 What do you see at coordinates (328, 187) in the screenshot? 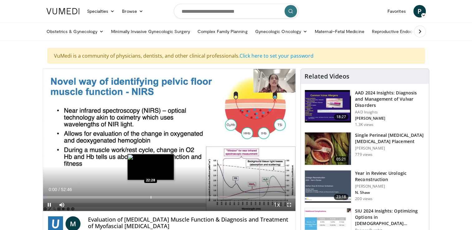
I see `img: a4763f22-b98d-4ca7-a7b0-76e2b474f451.png.150x105_q85_crop-smart_upscale.png` at bounding box center [328, 187].